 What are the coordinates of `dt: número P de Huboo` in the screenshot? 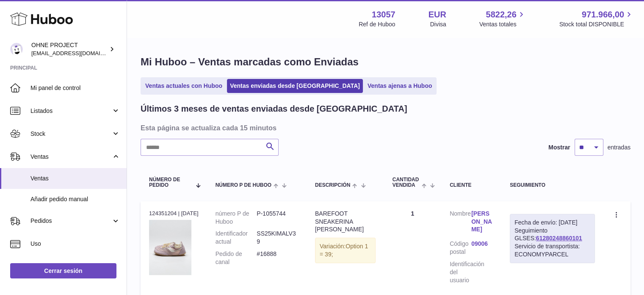 It's located at (236, 218).